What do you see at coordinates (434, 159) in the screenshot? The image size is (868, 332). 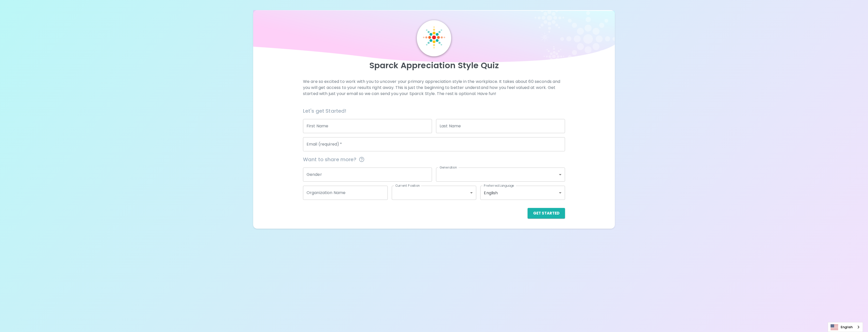 I see `span: Want to share more?` at bounding box center [434, 159].